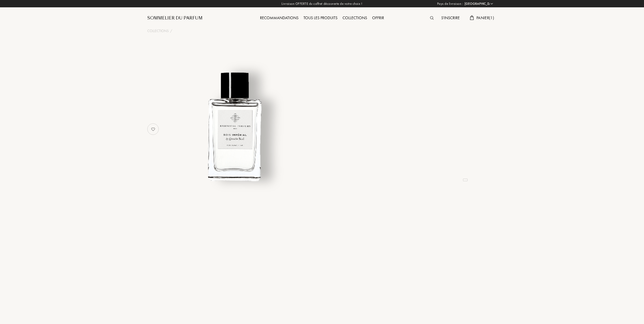  What do you see at coordinates (378, 18) in the screenshot?
I see `div: Offrir` at bounding box center [378, 18].